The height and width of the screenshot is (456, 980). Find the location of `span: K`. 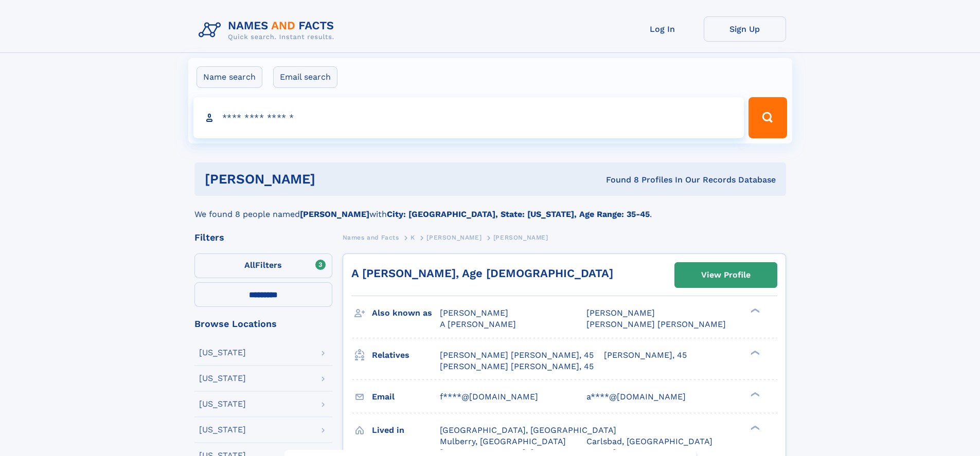

span: K is located at coordinates (413, 237).